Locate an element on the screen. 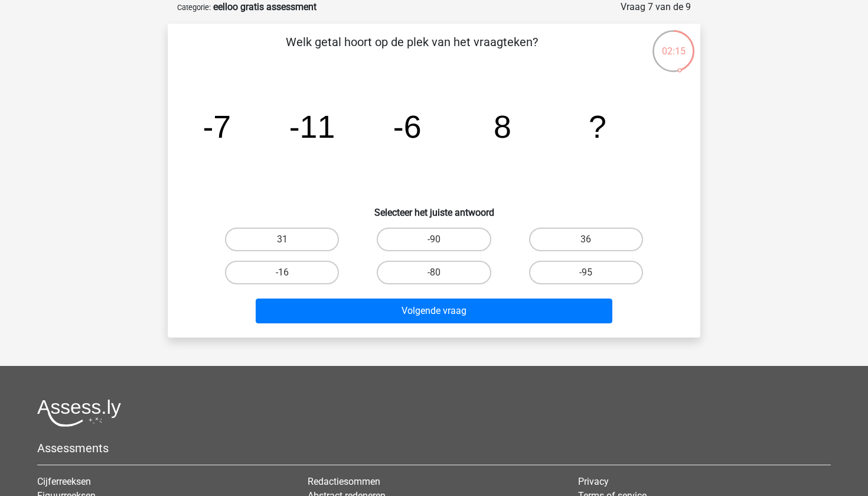  div: 02:15 is located at coordinates (673, 43).